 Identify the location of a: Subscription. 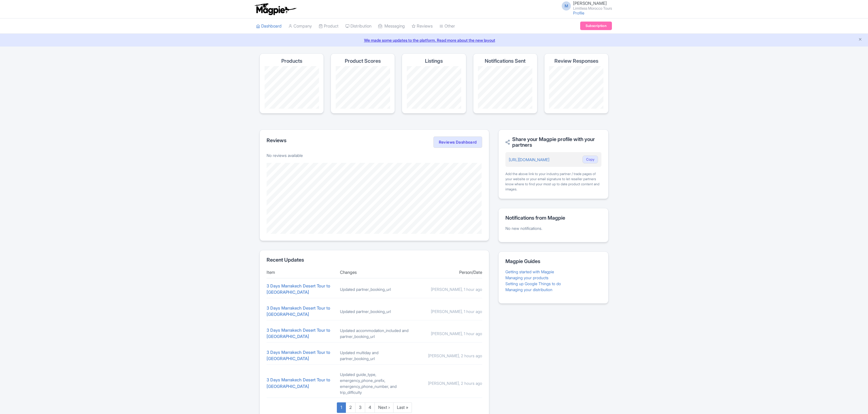
(596, 26).